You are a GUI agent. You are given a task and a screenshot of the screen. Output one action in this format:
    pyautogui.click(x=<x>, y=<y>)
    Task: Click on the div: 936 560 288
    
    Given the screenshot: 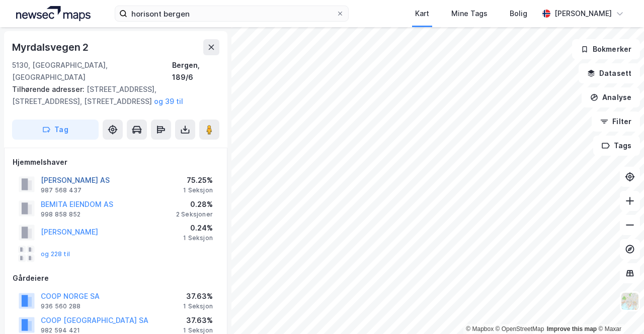 What is the action you would take?
    pyautogui.click(x=61, y=307)
    